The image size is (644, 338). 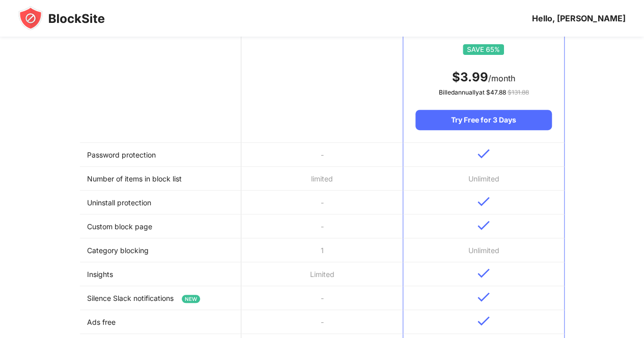 What do you see at coordinates (160, 322) in the screenshot?
I see `td: Ads free` at bounding box center [160, 322].